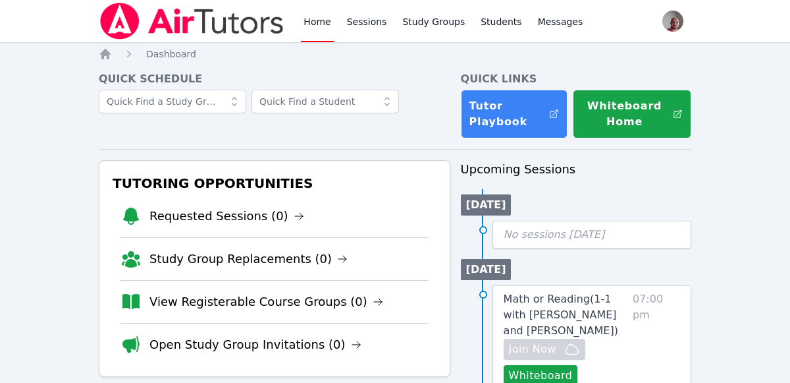 Image resolution: width=790 pixels, height=383 pixels. What do you see at coordinates (171, 54) in the screenshot?
I see `a: Dashboard` at bounding box center [171, 54].